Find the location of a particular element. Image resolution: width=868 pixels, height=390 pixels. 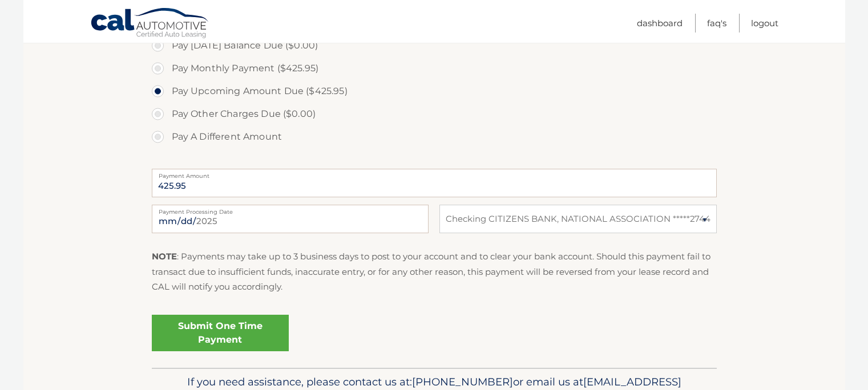

strong: NOTE is located at coordinates (164, 256).